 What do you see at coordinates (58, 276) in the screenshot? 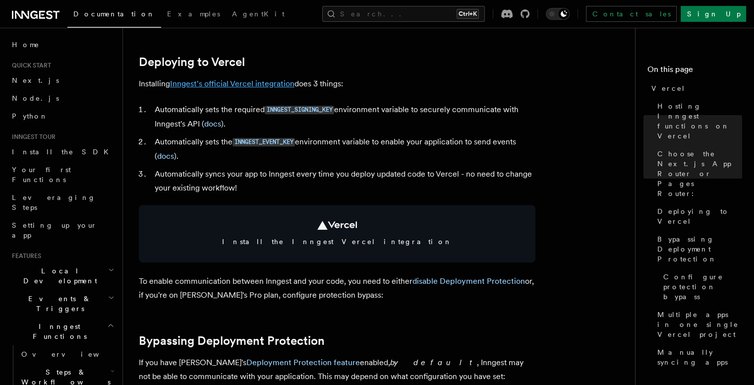
I see `span: Local Development` at bounding box center [58, 276].